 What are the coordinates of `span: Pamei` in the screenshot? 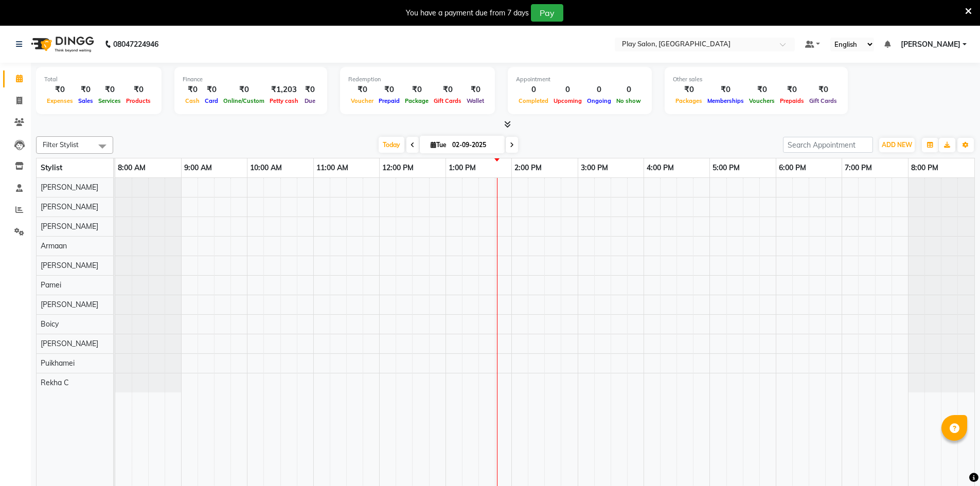 It's located at (51, 285).